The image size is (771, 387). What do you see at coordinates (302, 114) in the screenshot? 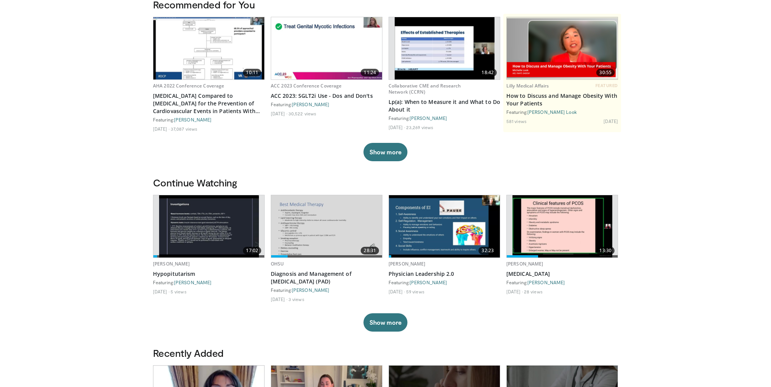
I see `li: 30,522 views` at bounding box center [302, 114].